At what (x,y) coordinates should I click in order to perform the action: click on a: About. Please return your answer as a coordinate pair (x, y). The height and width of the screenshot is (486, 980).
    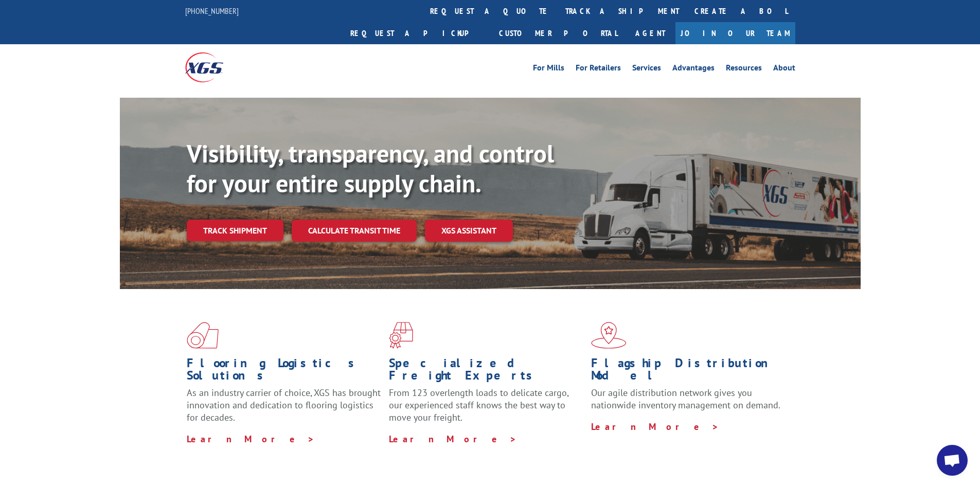
    Looking at the image, I should click on (784, 70).